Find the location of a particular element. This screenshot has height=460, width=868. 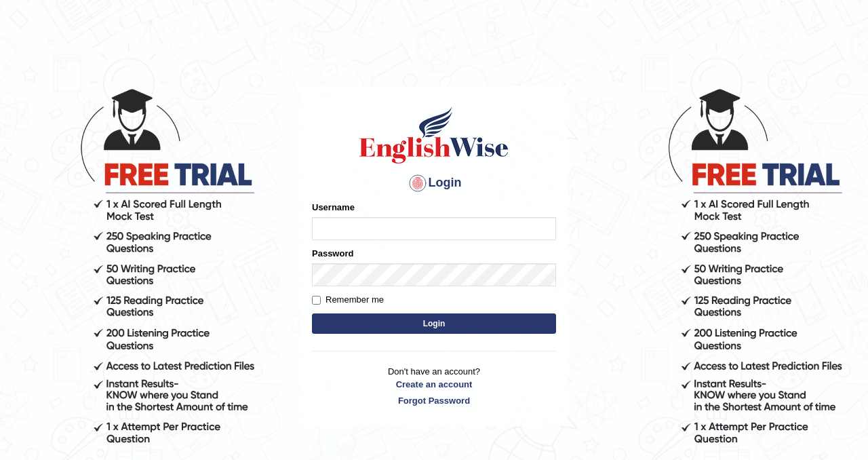

label: Password is located at coordinates (332, 253).